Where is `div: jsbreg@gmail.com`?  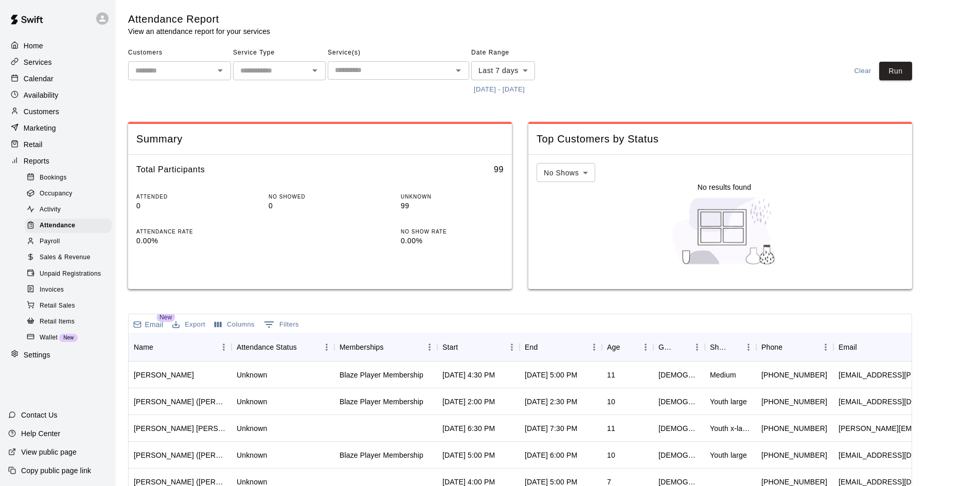
div: jsbreg@gmail.com is located at coordinates (901, 401).